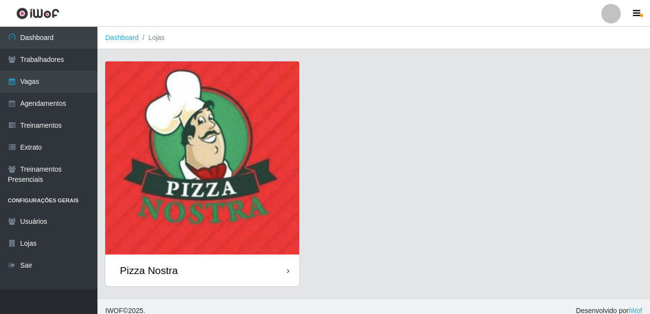  I want to click on img: cardImg, so click(202, 158).